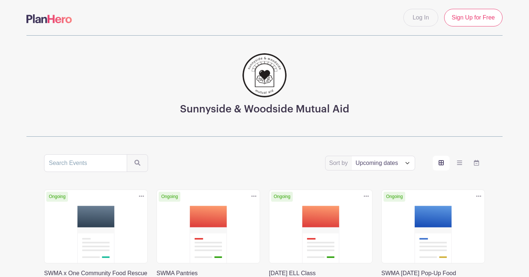  I want to click on a: Log In, so click(420, 18).